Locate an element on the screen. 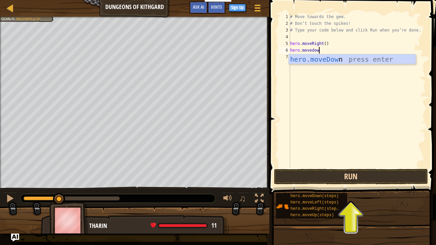  div: 3 is located at coordinates (284, 30).